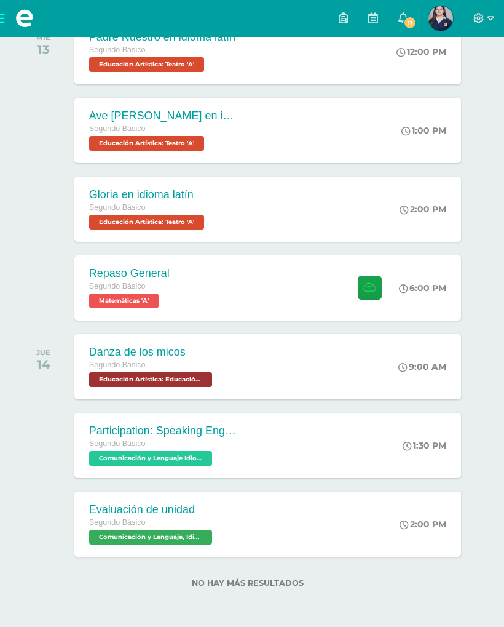 The image size is (504, 627). Describe the element at coordinates (424, 445) in the screenshot. I see `div: 1:30 PM` at that location.